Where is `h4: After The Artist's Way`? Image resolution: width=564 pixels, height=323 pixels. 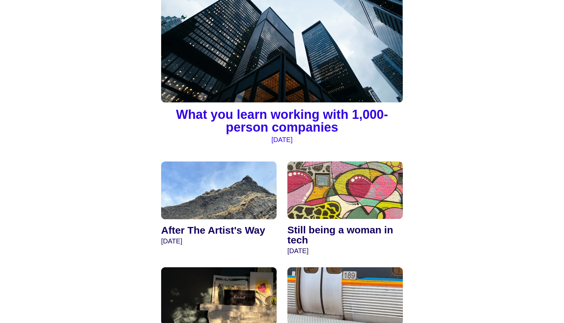
h4: After The Artist's Way is located at coordinates (219, 230).